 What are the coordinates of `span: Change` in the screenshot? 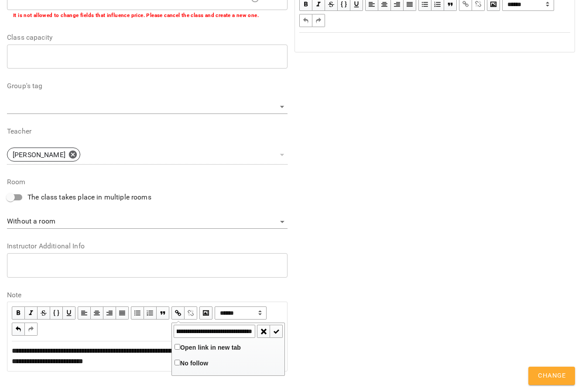 It's located at (551, 376).